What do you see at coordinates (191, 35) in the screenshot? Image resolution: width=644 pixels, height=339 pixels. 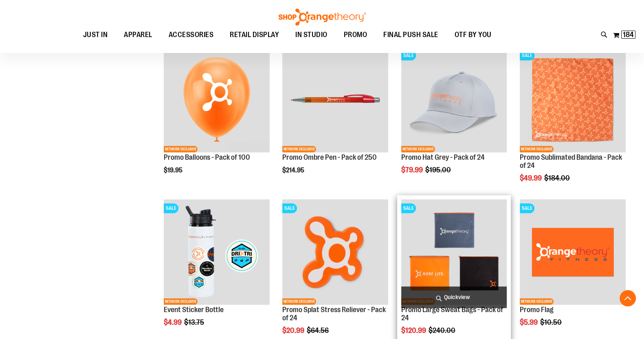 I see `a: ACCESSORIES` at bounding box center [191, 35].